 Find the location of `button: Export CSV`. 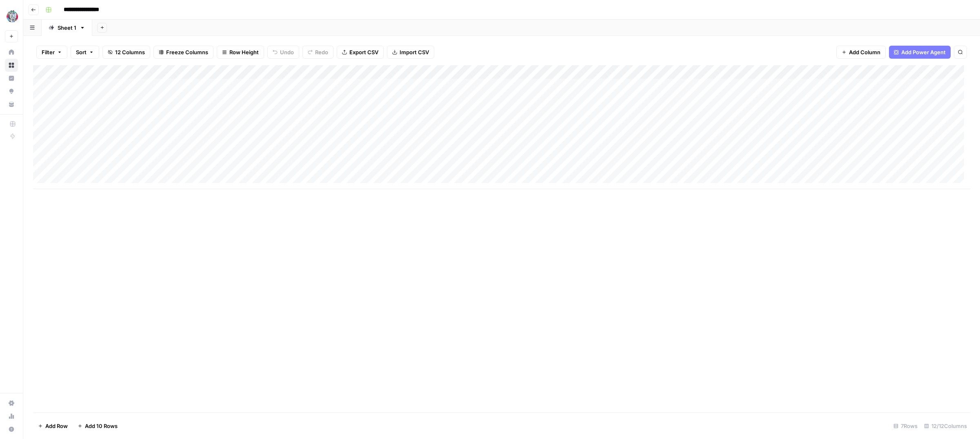

button: Export CSV is located at coordinates (360, 53).